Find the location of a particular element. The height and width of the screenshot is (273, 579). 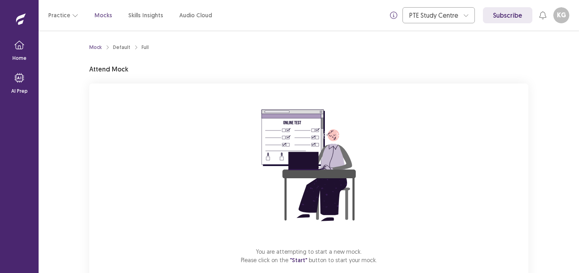

div: Default is located at coordinates (121, 47).